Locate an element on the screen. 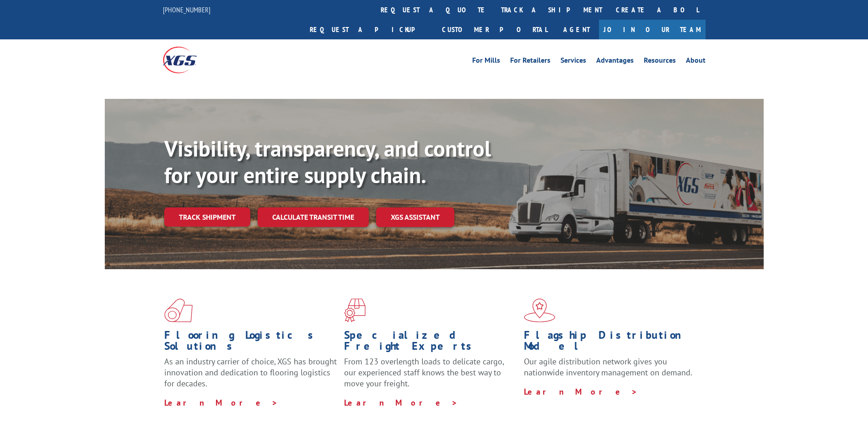 The width and height of the screenshot is (868, 423). a: Agent is located at coordinates (576, 29).